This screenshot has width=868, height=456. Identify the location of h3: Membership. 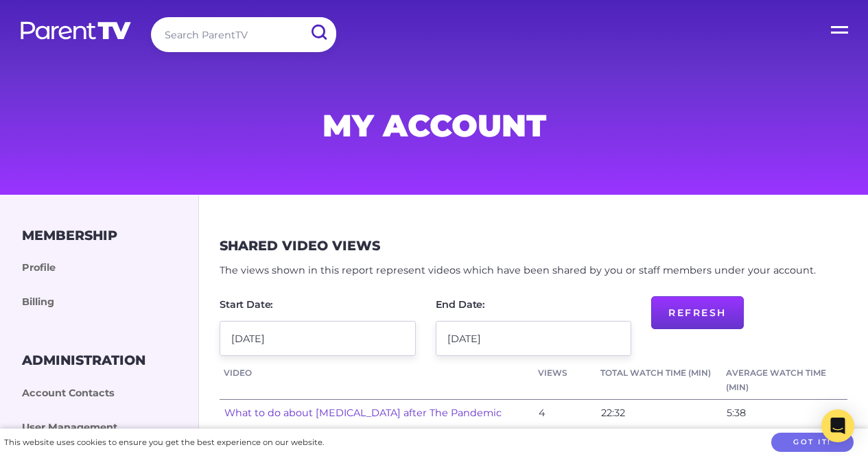
(70, 235).